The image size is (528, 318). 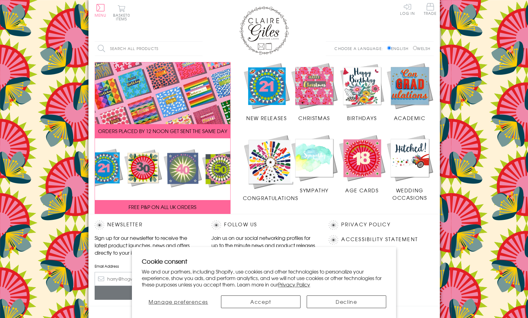 What do you see at coordinates (123, 17) in the screenshot?
I see `span: 0 items` at bounding box center [123, 17].